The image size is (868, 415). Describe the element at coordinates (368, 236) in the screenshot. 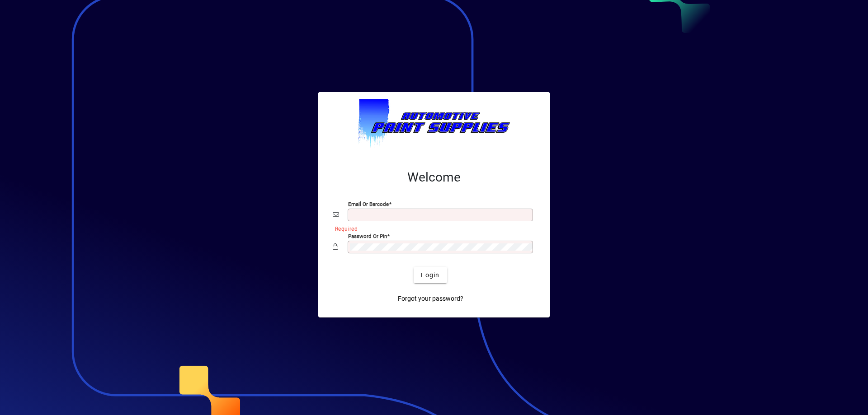

I see `mat-label: Password or Pin` at that location.